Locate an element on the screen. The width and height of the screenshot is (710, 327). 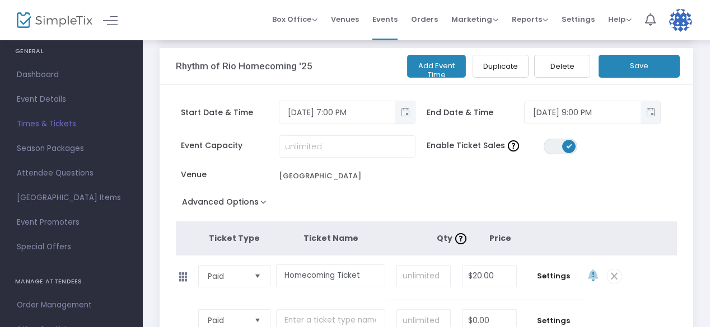
span: Special Offers is located at coordinates (71, 247).